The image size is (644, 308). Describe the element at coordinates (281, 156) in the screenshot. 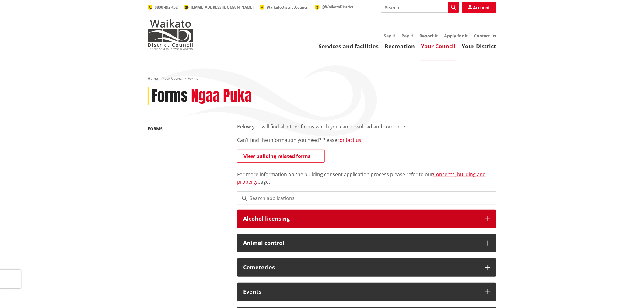

I see `a: View building related forms` at that location.